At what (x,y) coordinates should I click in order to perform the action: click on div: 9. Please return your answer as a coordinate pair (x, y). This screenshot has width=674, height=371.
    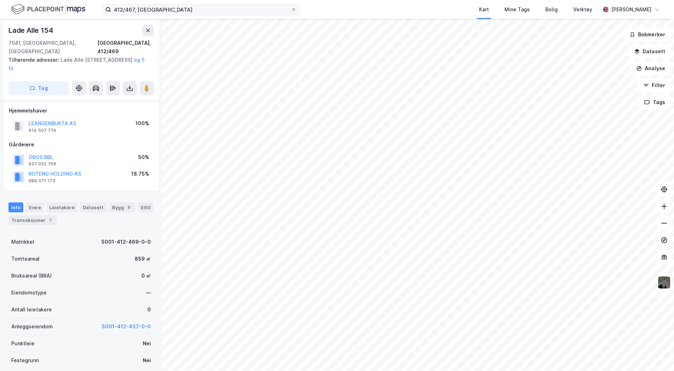
    Looking at the image, I should click on (129, 207).